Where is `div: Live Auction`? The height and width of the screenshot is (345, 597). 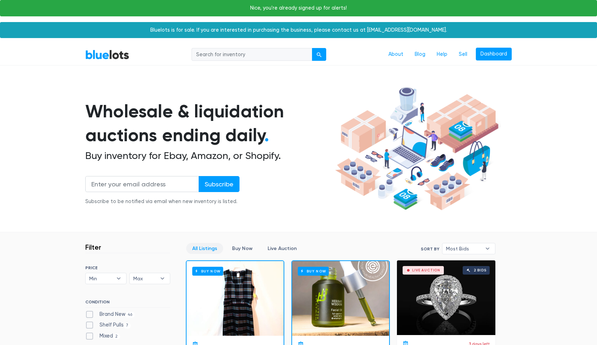 div: Live Auction is located at coordinates (426, 270).